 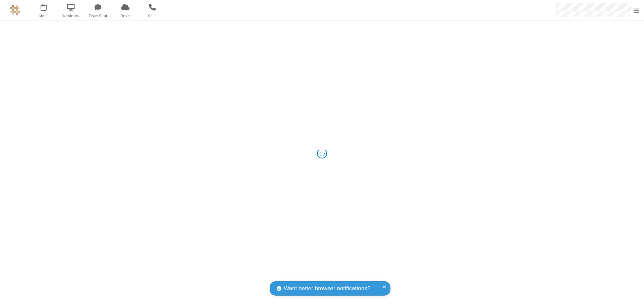 What do you see at coordinates (327, 288) in the screenshot?
I see `span: Want better browser notifications?` at bounding box center [327, 288].